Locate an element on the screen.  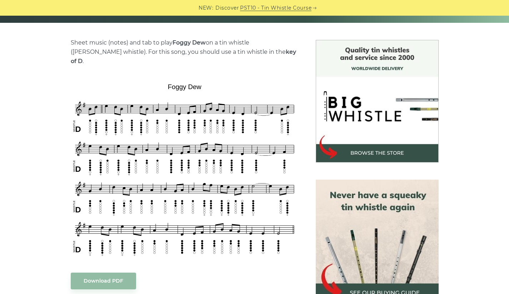
span: Discover is located at coordinates (227, 8).